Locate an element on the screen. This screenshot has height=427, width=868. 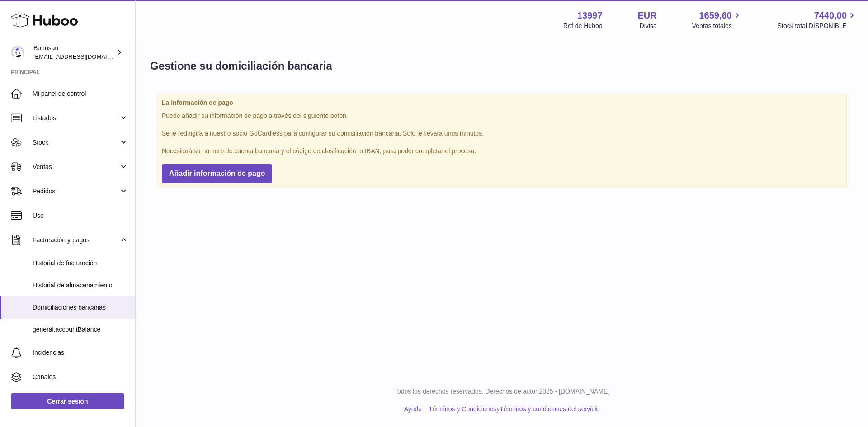
span: Domiciliaciones bancarias is located at coordinates (81, 307).